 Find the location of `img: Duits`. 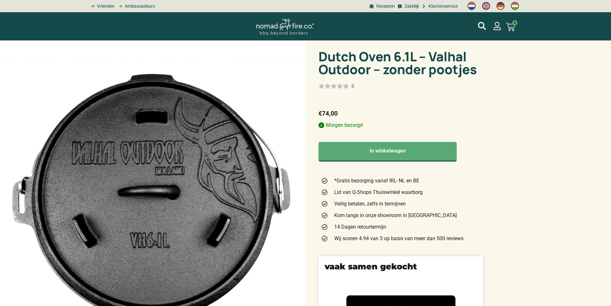

img: Duits is located at coordinates (501, 6).